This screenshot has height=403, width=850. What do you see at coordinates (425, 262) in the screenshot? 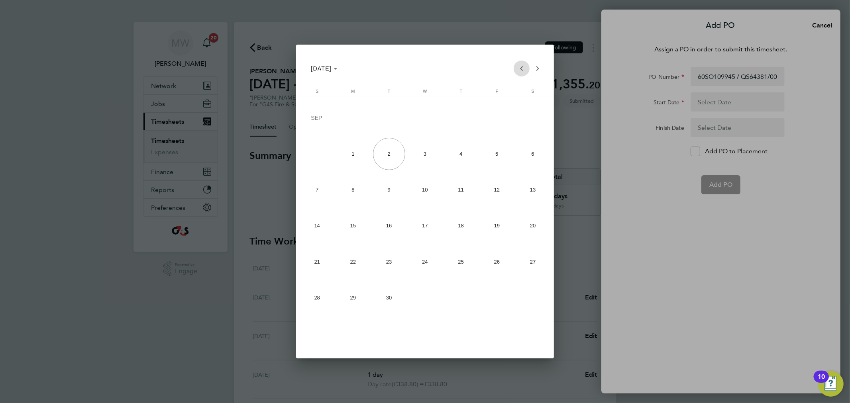
I see `button: September 24, 2025` at bounding box center [425, 262].